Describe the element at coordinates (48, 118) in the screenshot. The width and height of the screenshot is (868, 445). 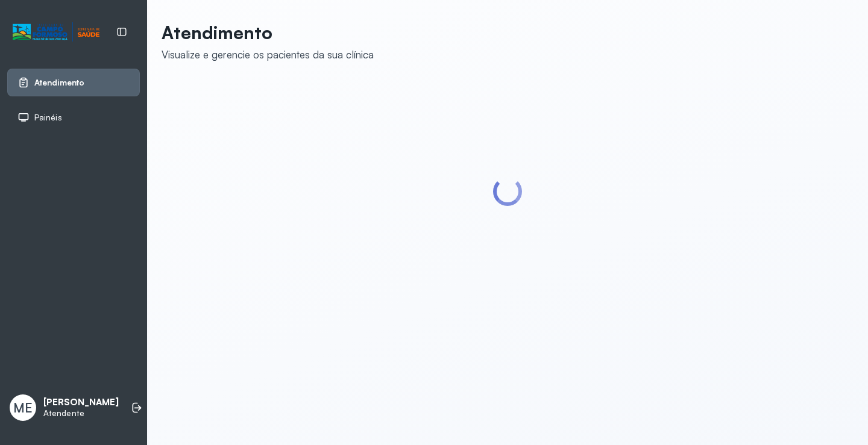
I see `span: Painéis` at that location.